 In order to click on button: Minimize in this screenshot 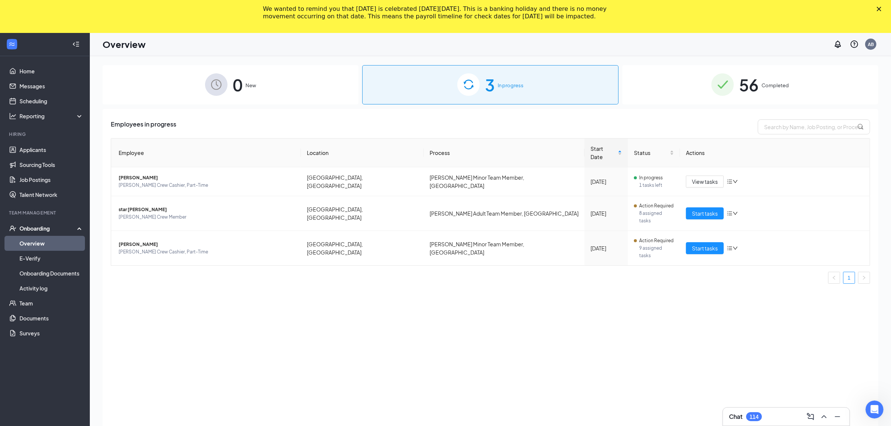, I will do `click(838, 417)`.